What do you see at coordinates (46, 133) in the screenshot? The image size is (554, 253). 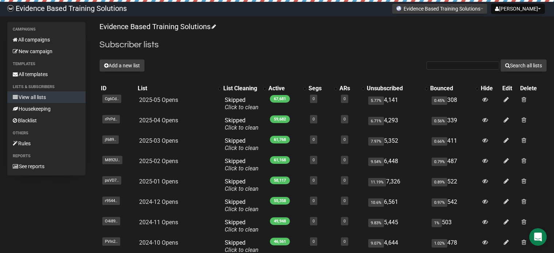 I see `li: Others` at bounding box center [46, 133].